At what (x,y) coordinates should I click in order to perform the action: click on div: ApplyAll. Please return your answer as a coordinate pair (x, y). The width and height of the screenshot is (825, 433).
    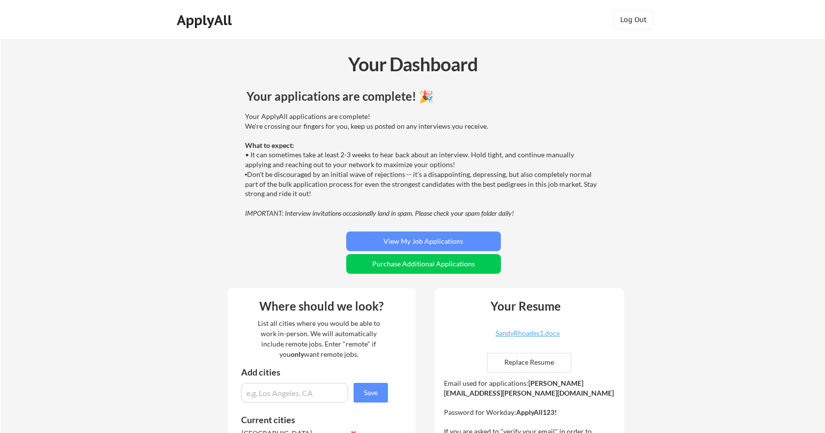
    Looking at the image, I should click on (206, 20).